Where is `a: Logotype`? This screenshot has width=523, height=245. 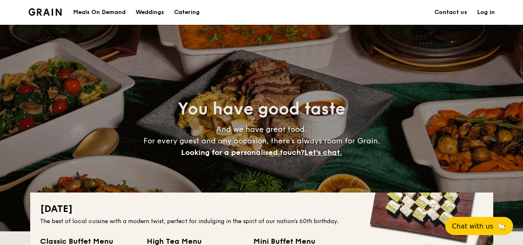 a: Logotype is located at coordinates (45, 12).